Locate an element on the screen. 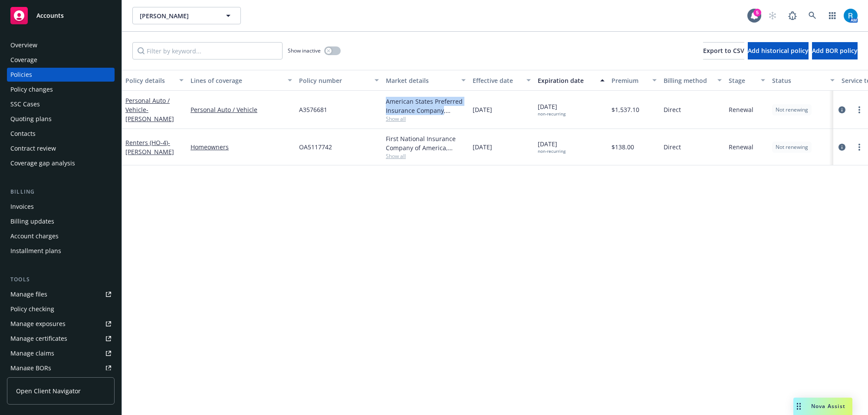 This screenshot has height=415, width=868. a: SSC Cases is located at coordinates (61, 104).